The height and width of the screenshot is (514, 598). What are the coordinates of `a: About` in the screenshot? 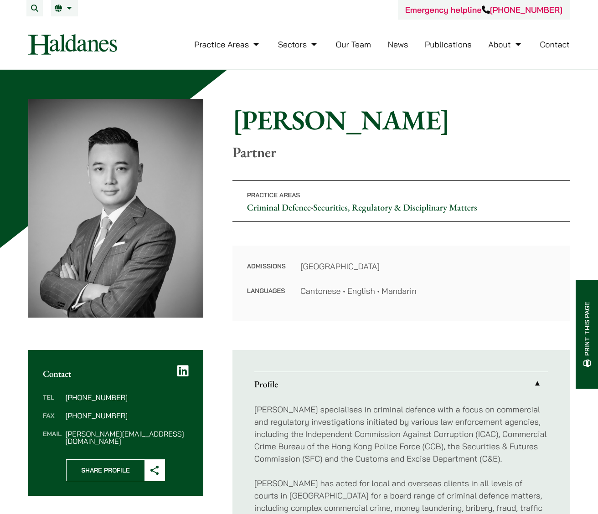 It's located at (506, 44).